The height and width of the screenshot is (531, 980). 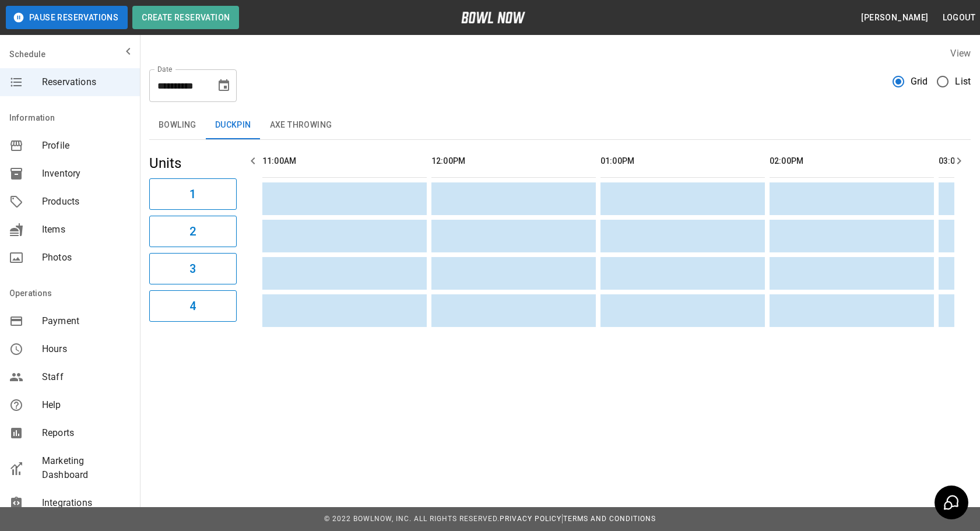 I want to click on h6: 2, so click(x=192, y=231).